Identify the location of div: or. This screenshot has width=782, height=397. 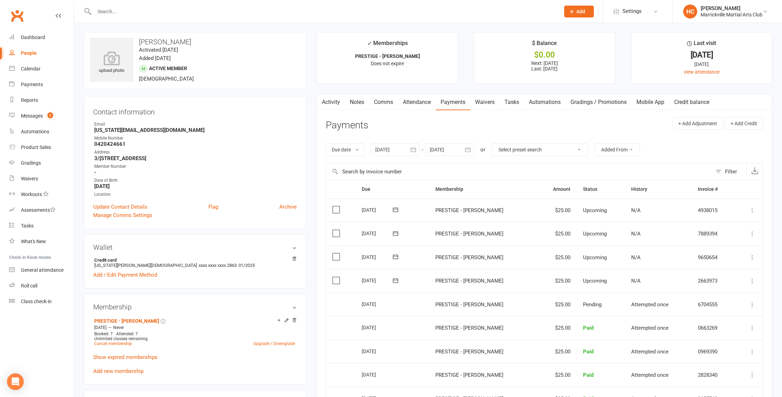
(483, 150).